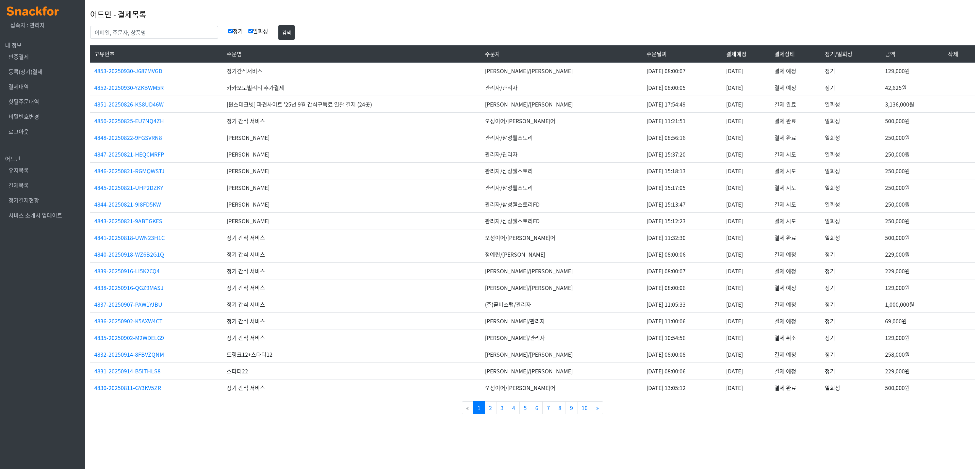 Image resolution: width=980 pixels, height=469 pixels. What do you see at coordinates (25, 71) in the screenshot?
I see `a: 등록(정기)결제` at bounding box center [25, 71].